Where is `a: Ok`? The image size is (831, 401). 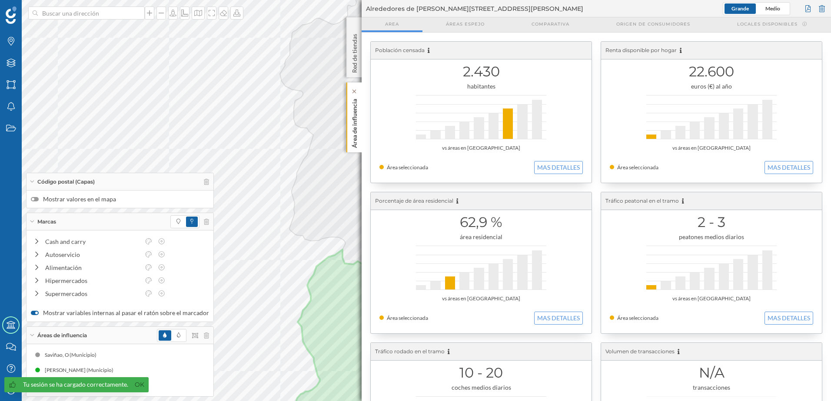
a: Ok is located at coordinates (139, 385).